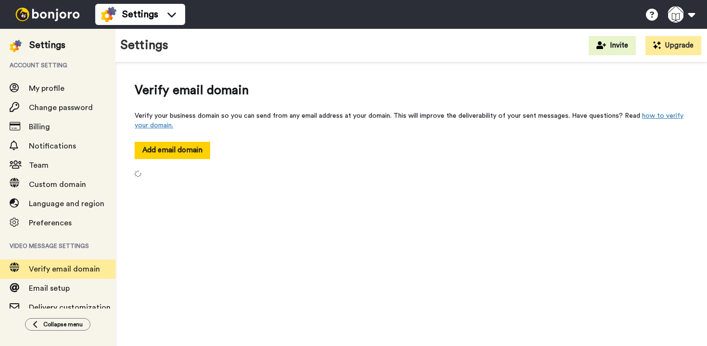 Image resolution: width=707 pixels, height=346 pixels. Describe the element at coordinates (57, 185) in the screenshot. I see `span: Custom domain` at that location.